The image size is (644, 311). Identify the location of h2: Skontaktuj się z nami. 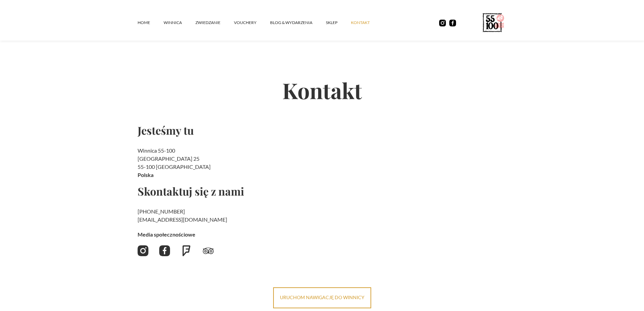
(215, 191).